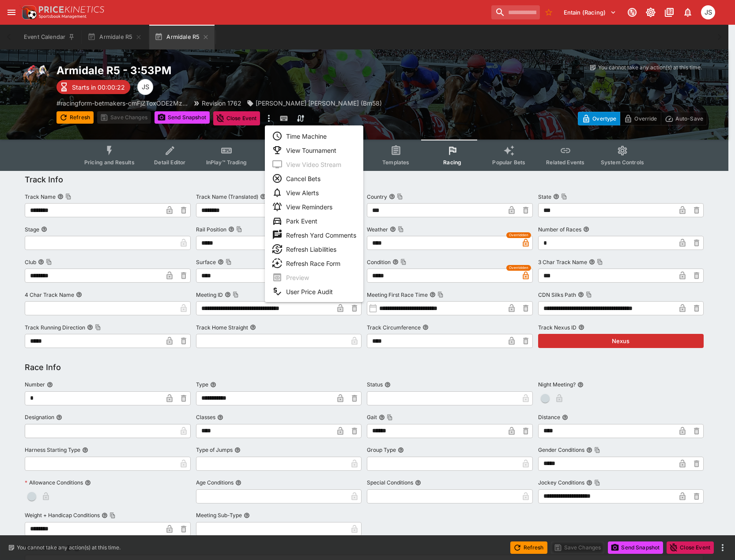 This screenshot has width=735, height=560. Describe the element at coordinates (314, 150) in the screenshot. I see `li: View Tournament` at that location.